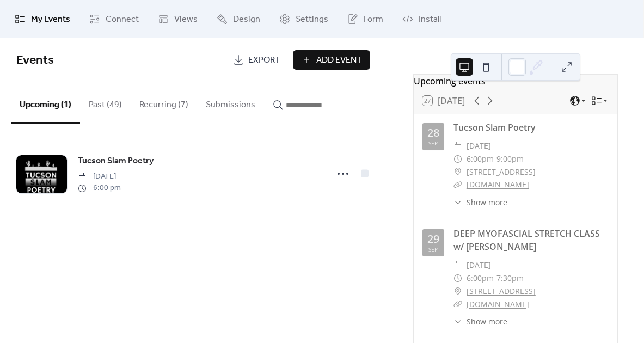 The image size is (644, 343). I want to click on button: Upcoming (1), so click(45, 103).